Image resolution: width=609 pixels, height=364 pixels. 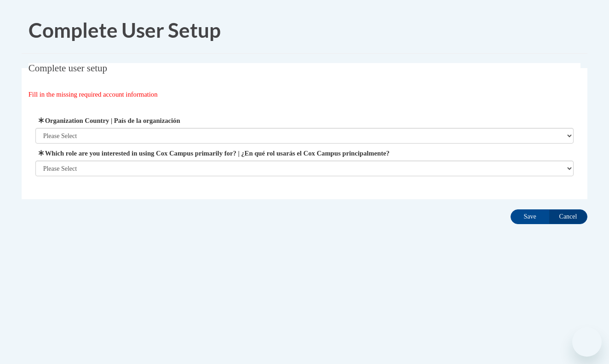 I want to click on span: Fill in the missing required account information, so click(x=93, y=94).